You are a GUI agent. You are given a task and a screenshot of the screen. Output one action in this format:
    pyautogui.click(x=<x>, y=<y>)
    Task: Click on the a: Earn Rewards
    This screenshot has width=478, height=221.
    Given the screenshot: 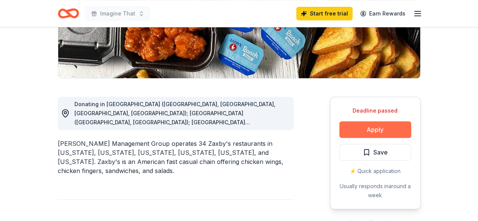 What is the action you would take?
    pyautogui.click(x=383, y=14)
    